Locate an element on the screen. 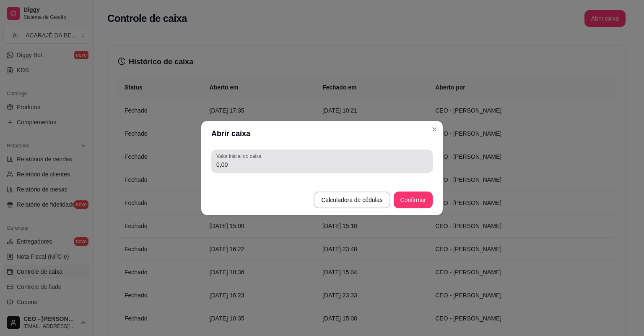  input: Valor inicial do caixa is located at coordinates (322, 164).